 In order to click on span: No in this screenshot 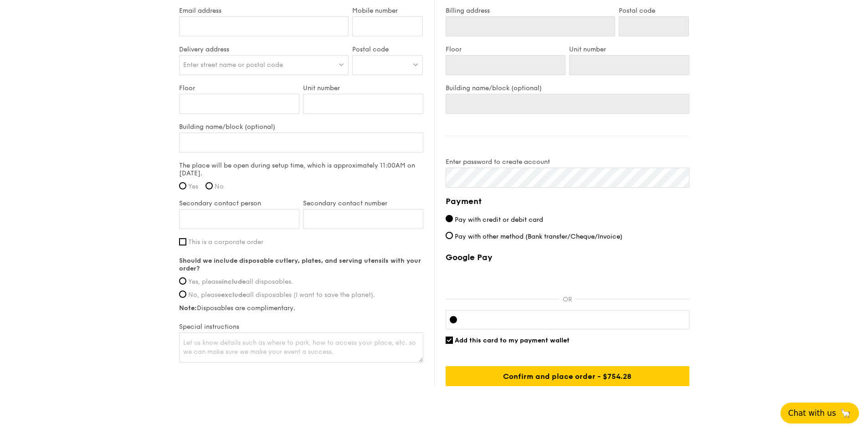, I will do `click(219, 186)`.